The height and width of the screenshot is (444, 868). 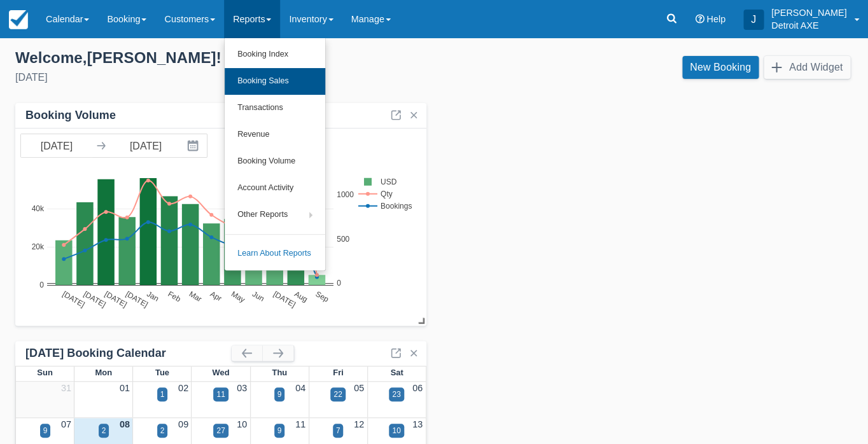 I want to click on a: Booking Volume, so click(x=275, y=161).